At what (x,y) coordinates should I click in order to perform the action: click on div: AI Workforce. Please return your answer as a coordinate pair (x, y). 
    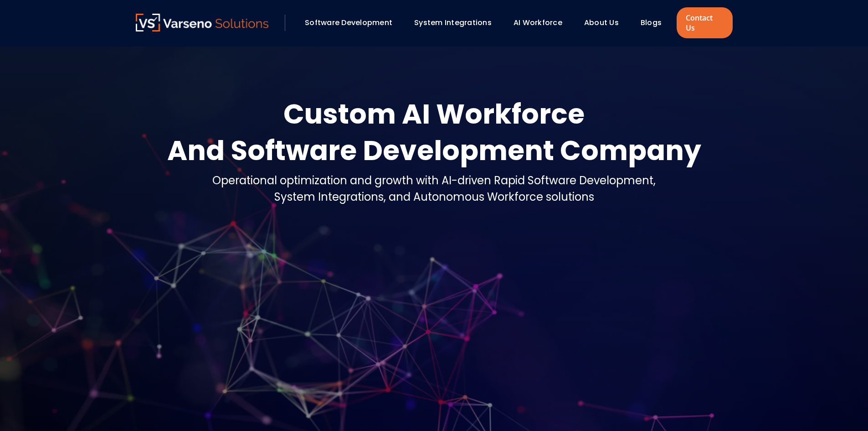
    Looking at the image, I should click on (542, 23).